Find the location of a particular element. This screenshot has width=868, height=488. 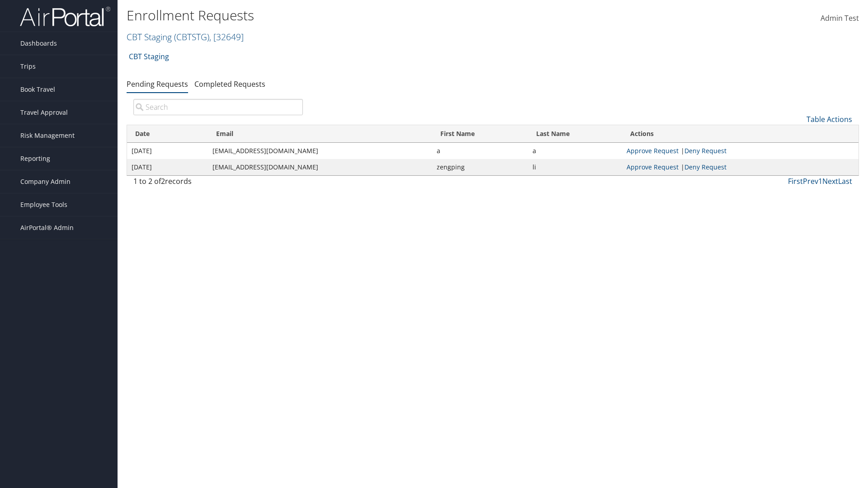

span: Travel Approval is located at coordinates (44, 113).